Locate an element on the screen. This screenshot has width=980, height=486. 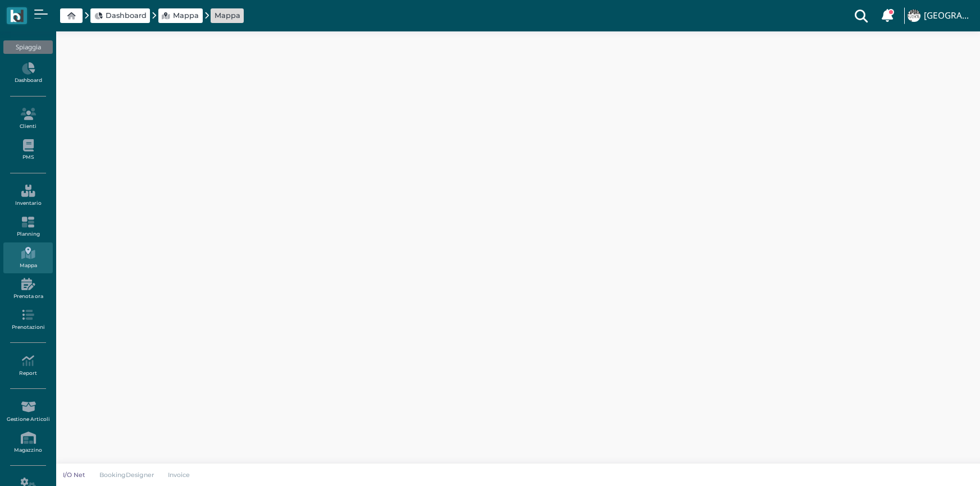
span: Dashboard is located at coordinates (126, 15).